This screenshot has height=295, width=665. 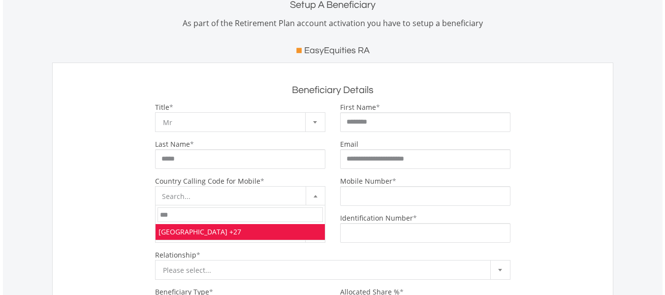 I want to click on label: Title, so click(x=162, y=107).